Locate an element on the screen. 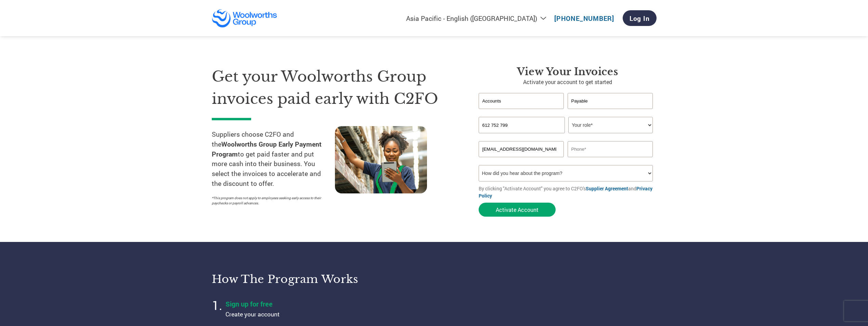 Image resolution: width=868 pixels, height=326 pixels. p: Suppliers choose C2FO and the to get paid faster and put more cash into their business. You selec... is located at coordinates (273, 159).